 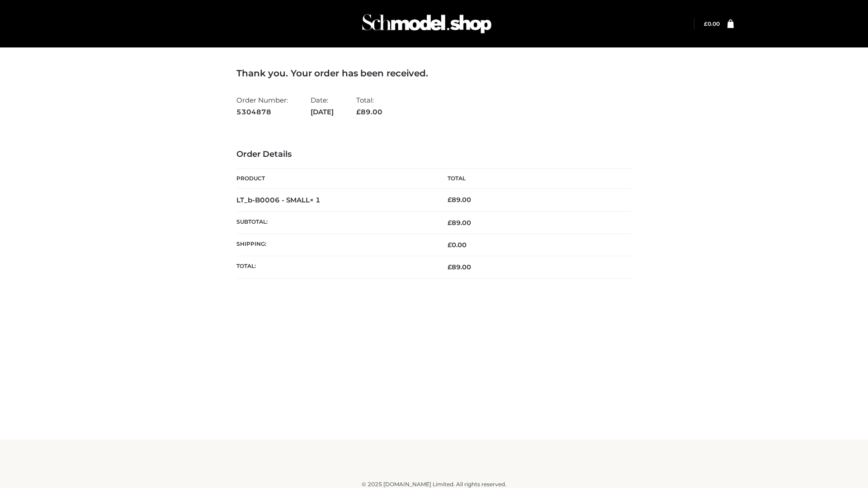 I want to click on th: Subtotal:, so click(x=335, y=222).